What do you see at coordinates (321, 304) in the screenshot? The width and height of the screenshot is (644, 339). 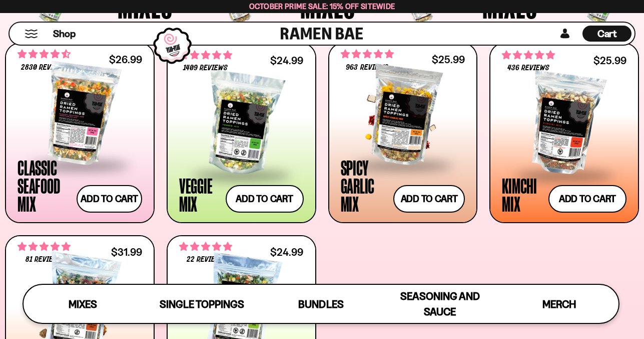 I see `span: Bundles` at bounding box center [321, 304].